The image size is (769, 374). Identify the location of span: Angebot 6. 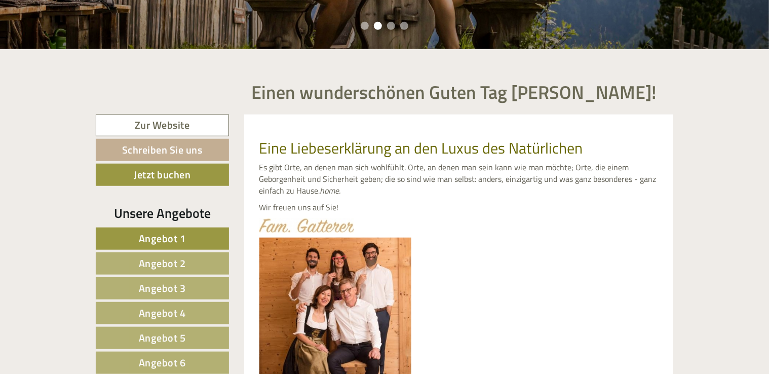
(162, 362).